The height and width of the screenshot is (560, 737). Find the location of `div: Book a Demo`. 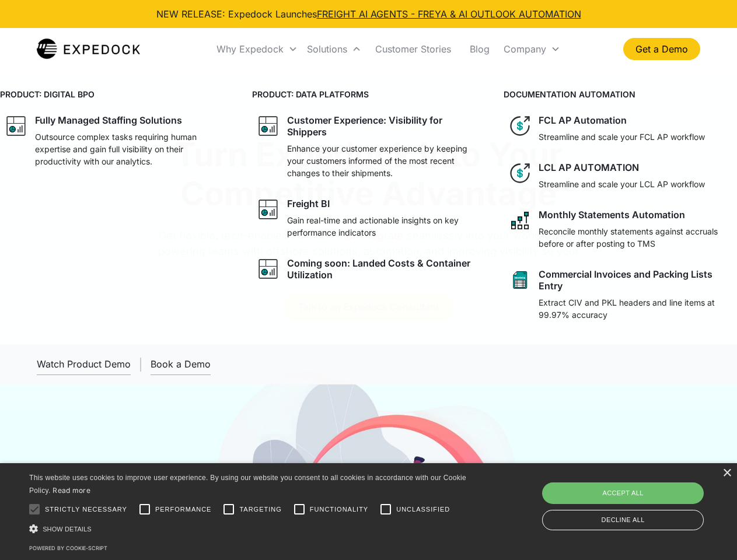

div: Book a Demo is located at coordinates (180, 364).